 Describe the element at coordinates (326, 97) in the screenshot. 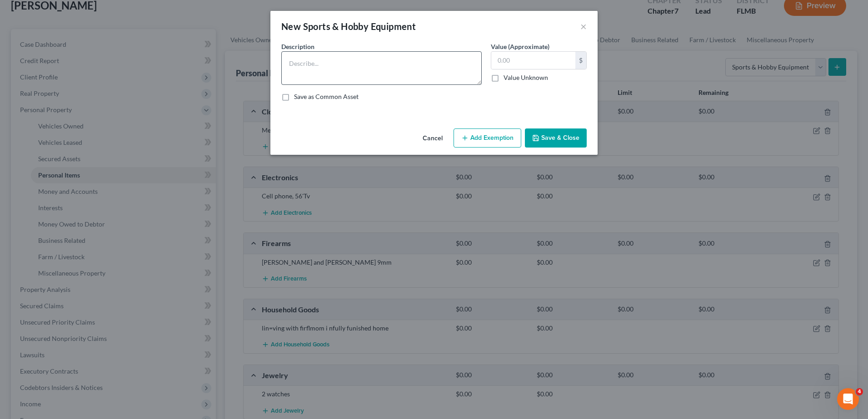

I see `label: Save as Common Asset` at that location.